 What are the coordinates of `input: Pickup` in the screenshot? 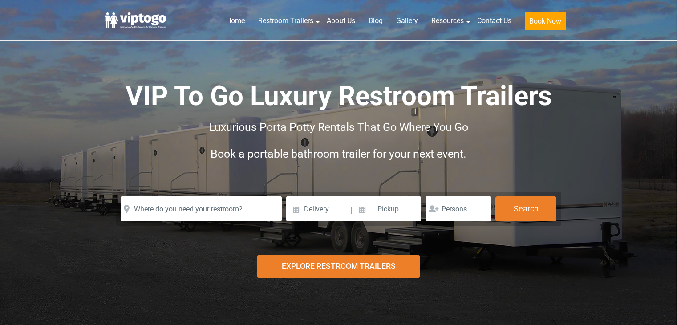 It's located at (388, 209).